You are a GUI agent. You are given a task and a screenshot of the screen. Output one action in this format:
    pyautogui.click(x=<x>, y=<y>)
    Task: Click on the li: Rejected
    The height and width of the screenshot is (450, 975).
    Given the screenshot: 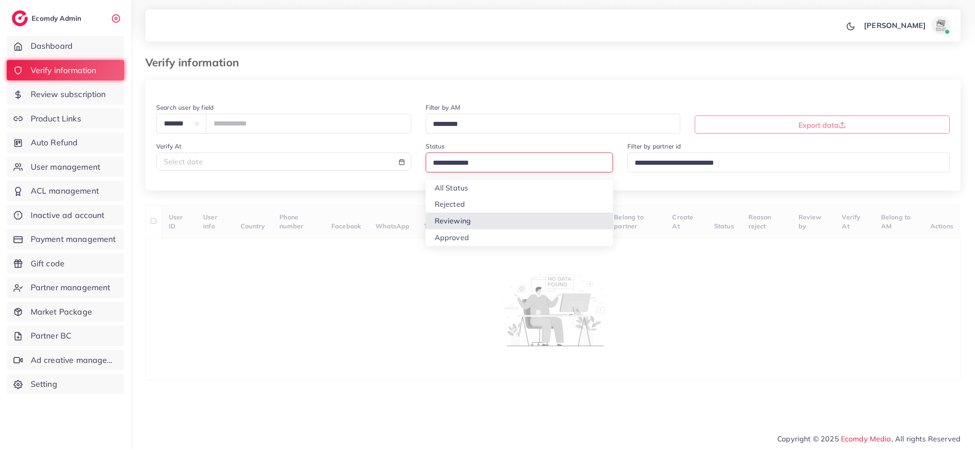 What is the action you would take?
    pyautogui.click(x=520, y=204)
    